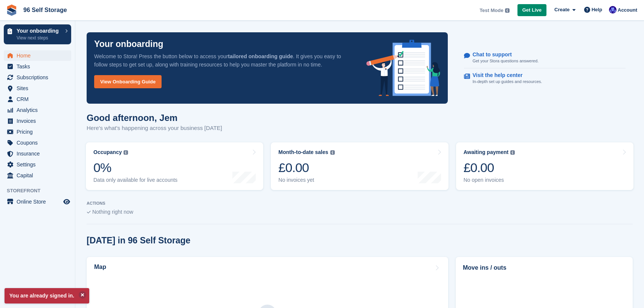  Describe the element at coordinates (544, 79) in the screenshot. I see `a: Visit the help center In-depth set up guides and resources.` at that location.